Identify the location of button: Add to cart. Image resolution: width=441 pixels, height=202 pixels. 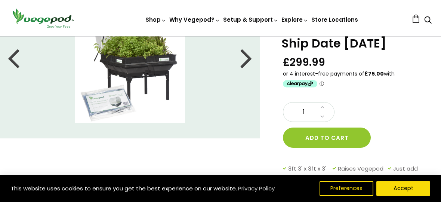
(327, 138).